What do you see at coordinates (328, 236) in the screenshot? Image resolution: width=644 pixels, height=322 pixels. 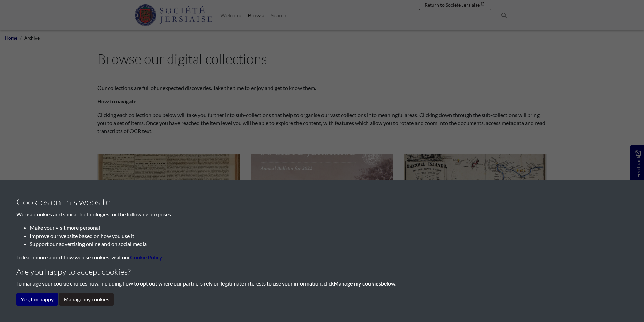 I see `li: Improve our website based on how you use it` at bounding box center [328, 236].